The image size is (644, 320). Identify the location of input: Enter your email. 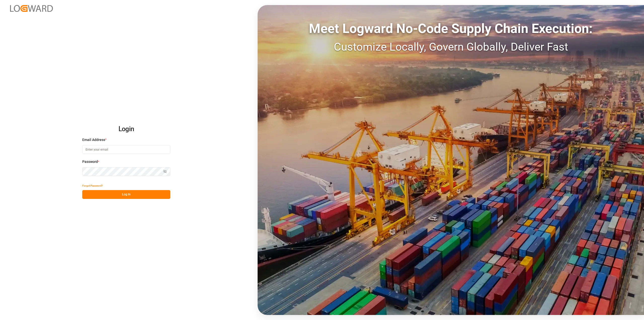
(126, 149).